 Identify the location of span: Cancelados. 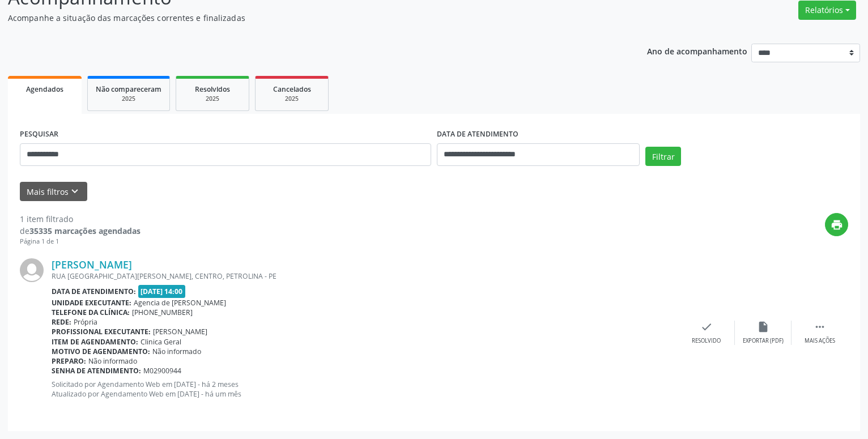
(292, 89).